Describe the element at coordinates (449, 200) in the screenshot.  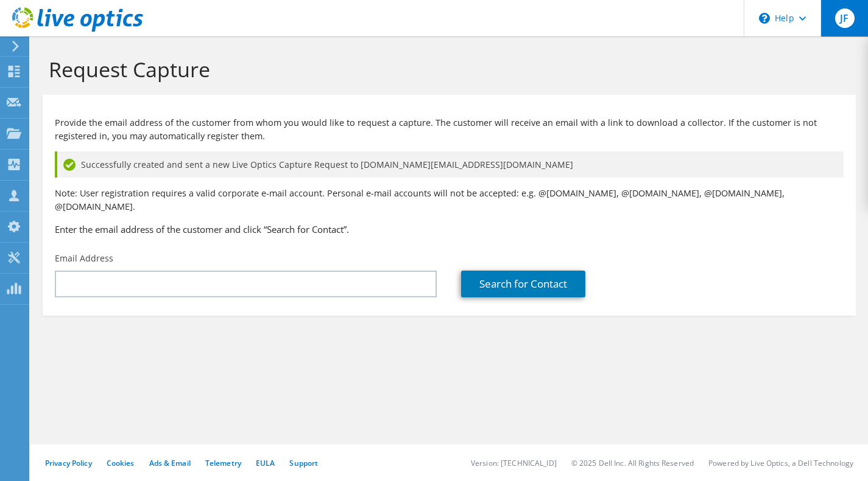
I see `p: Note: User registration requires a valid corporate e-mail account. Personal e-mail accounts will ...` at that location.